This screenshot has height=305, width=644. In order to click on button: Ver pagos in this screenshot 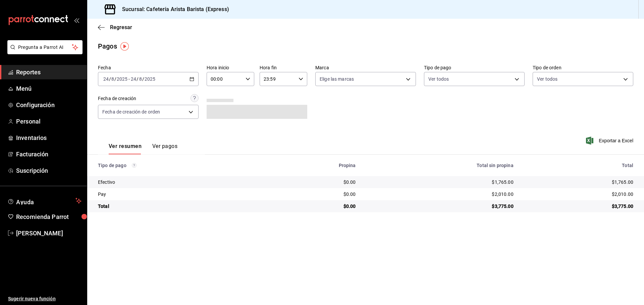, I will do `click(165, 148)`.